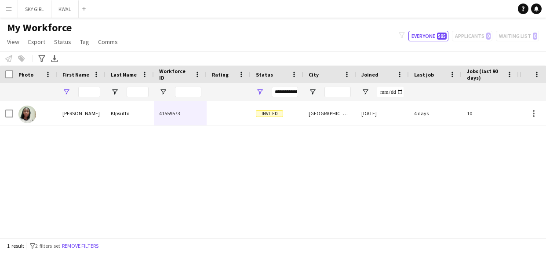  Describe the element at coordinates (27, 114) in the screenshot. I see `img: venessa KIpsutto` at that location.